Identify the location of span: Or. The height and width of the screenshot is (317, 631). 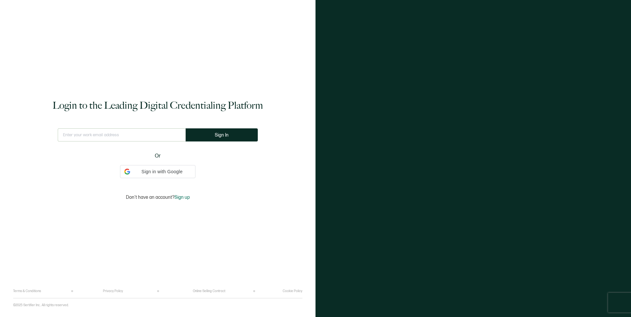
(158, 156).